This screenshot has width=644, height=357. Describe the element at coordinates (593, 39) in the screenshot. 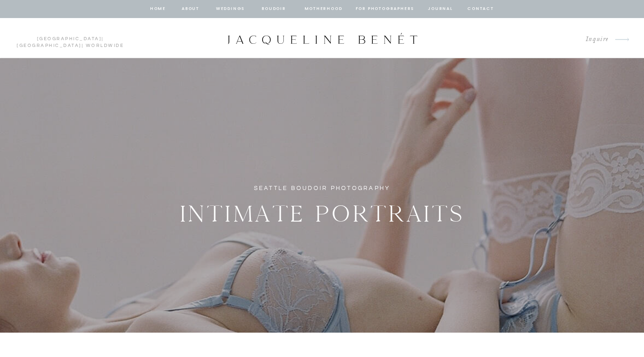

I see `a: Inquire` at that location.